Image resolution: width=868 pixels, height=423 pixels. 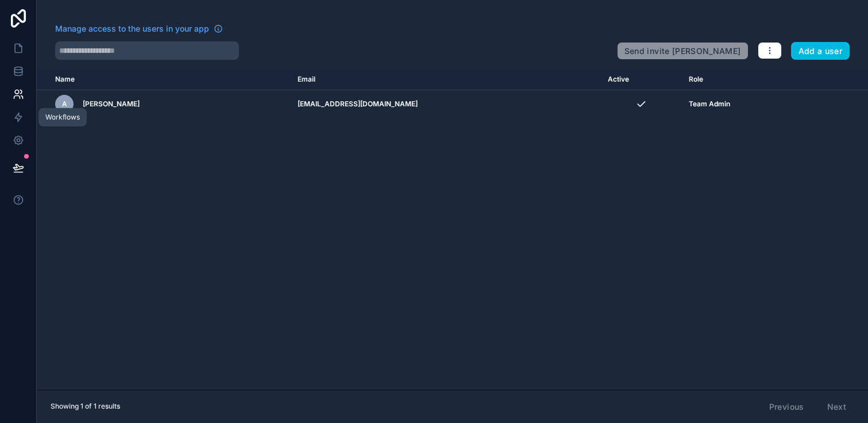 What do you see at coordinates (85, 406) in the screenshot?
I see `span: Showing 1 of 1 results` at bounding box center [85, 406].